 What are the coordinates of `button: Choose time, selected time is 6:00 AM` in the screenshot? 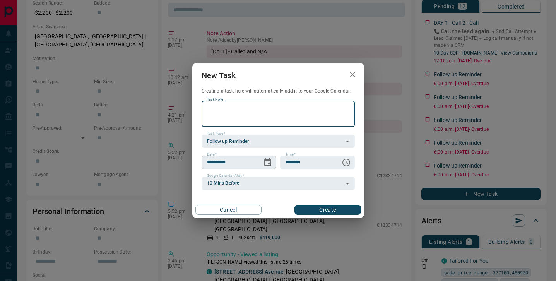 It's located at (346, 163).